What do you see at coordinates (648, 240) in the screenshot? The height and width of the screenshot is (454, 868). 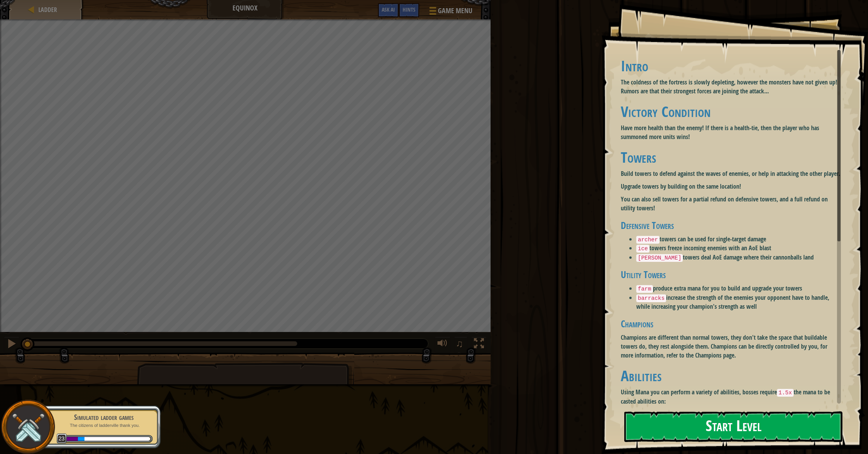 I see `code: archer` at bounding box center [648, 240].